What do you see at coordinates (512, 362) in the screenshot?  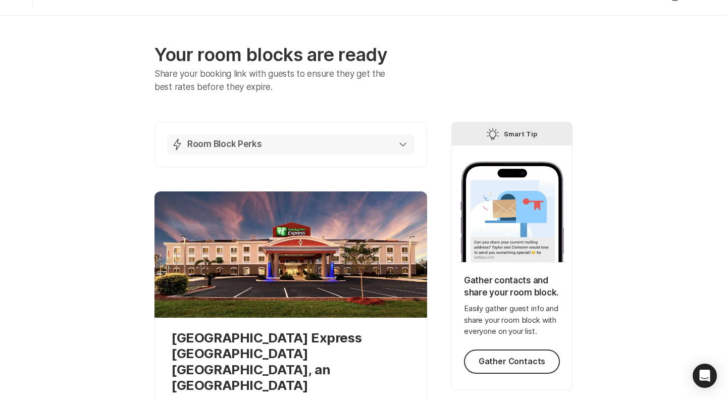 I see `button: Gather Contacts` at bounding box center [512, 362].